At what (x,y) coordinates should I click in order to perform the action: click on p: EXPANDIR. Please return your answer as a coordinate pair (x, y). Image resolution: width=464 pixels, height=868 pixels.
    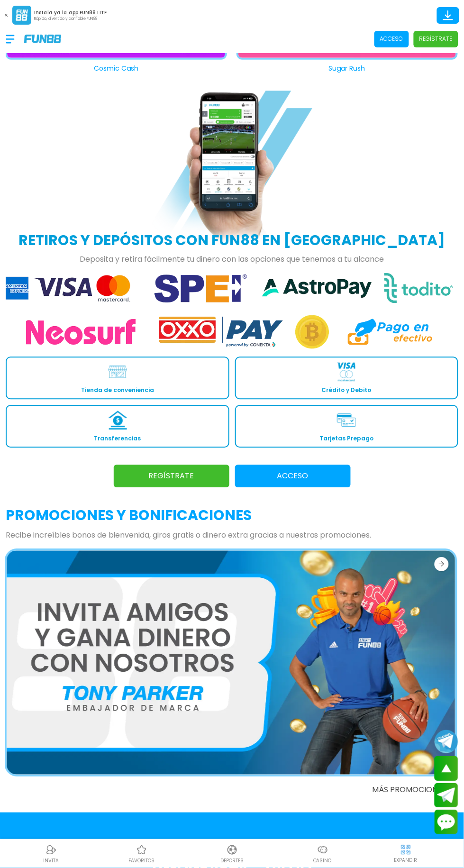
    Looking at the image, I should click on (406, 860).